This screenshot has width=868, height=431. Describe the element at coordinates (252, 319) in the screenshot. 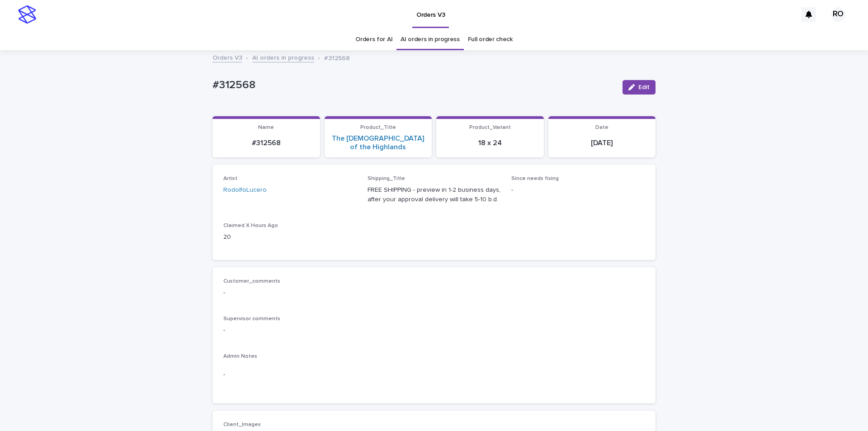

I see `span: Supervisor comments` at that location.